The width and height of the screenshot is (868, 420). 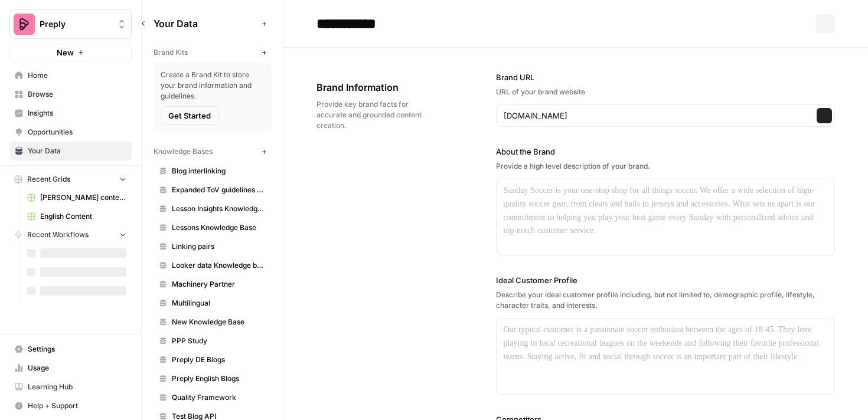 I want to click on a: Your Data, so click(x=70, y=151).